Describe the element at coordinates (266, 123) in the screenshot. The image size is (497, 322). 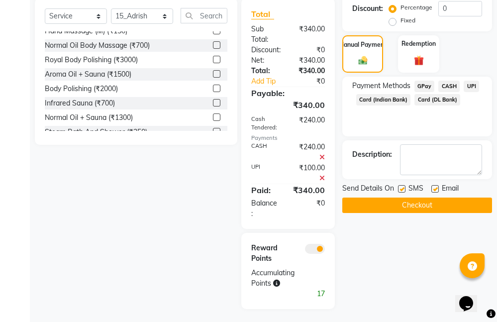
I see `div: Cash Tendered:` at that location.